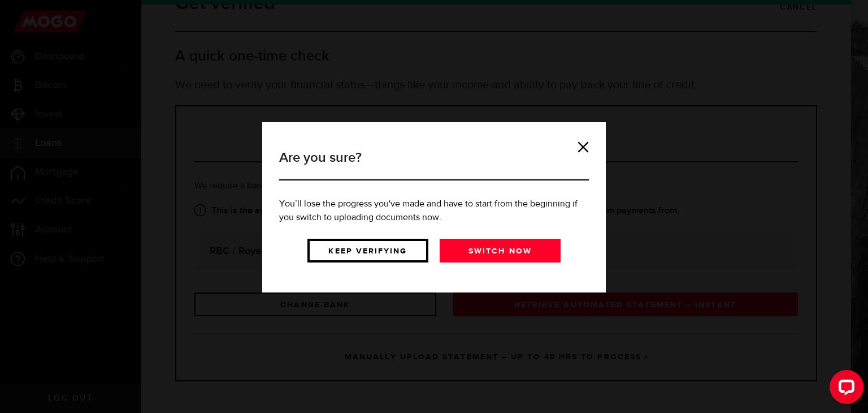 Image resolution: width=868 pixels, height=413 pixels. Describe the element at coordinates (501, 251) in the screenshot. I see `a: Switch now` at that location.